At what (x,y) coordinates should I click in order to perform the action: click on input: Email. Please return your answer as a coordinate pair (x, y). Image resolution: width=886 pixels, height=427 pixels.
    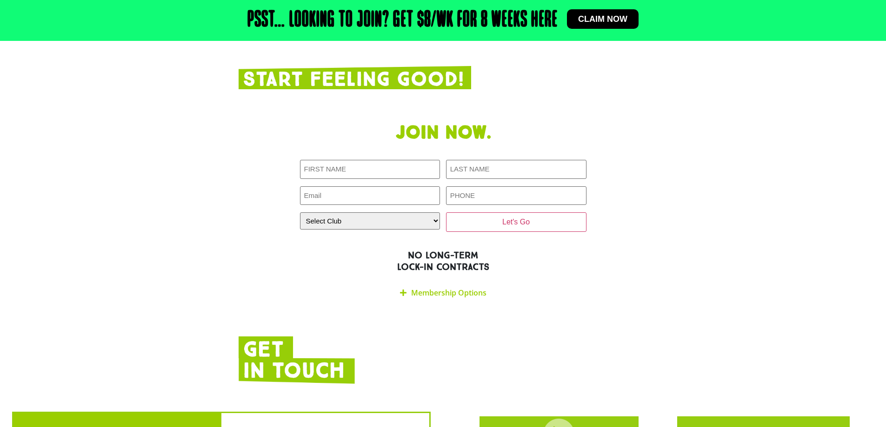
    Looking at the image, I should click on (370, 196).